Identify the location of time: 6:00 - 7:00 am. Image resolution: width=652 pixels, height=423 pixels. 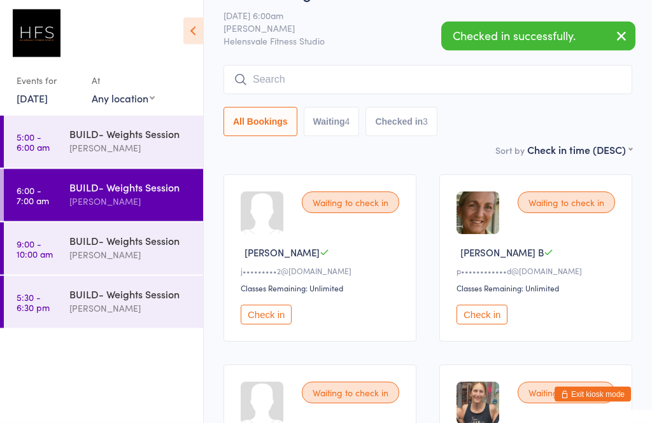
(32, 195).